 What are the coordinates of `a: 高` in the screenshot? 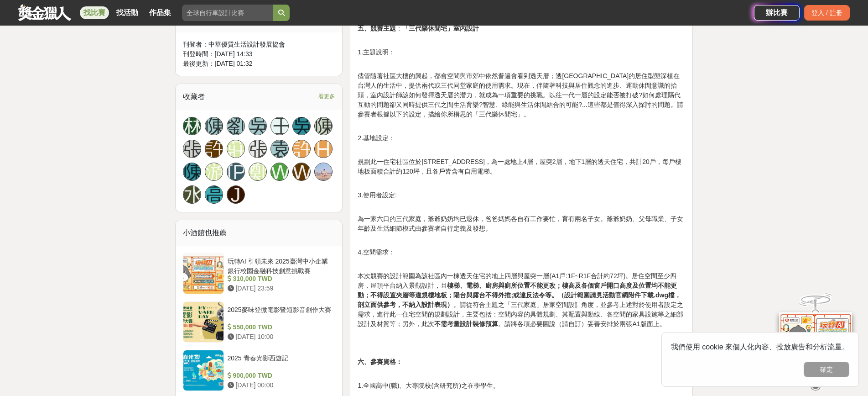 It's located at (214, 194).